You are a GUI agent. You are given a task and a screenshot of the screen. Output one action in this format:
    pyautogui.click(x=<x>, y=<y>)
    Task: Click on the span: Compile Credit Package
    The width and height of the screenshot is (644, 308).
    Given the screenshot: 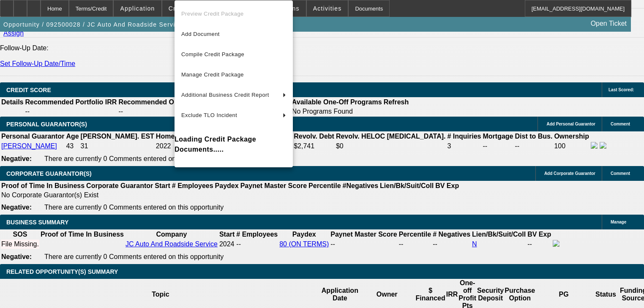 What is the action you would take?
    pyautogui.click(x=213, y=54)
    